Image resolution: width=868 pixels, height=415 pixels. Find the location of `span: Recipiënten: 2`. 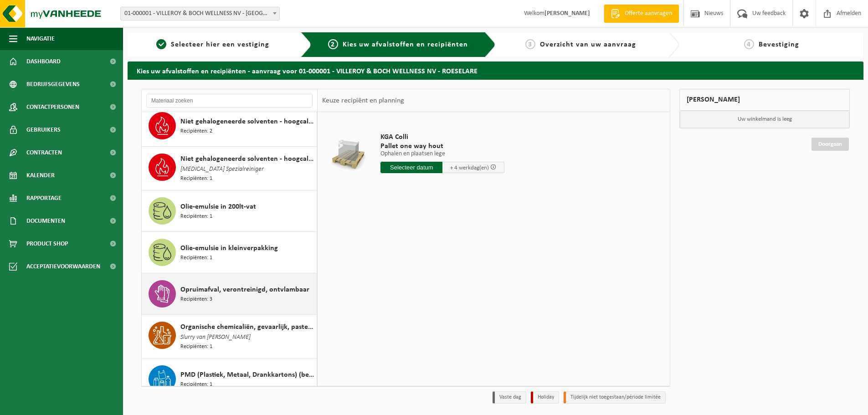

span: Recipiënten: 2 is located at coordinates (196, 131).